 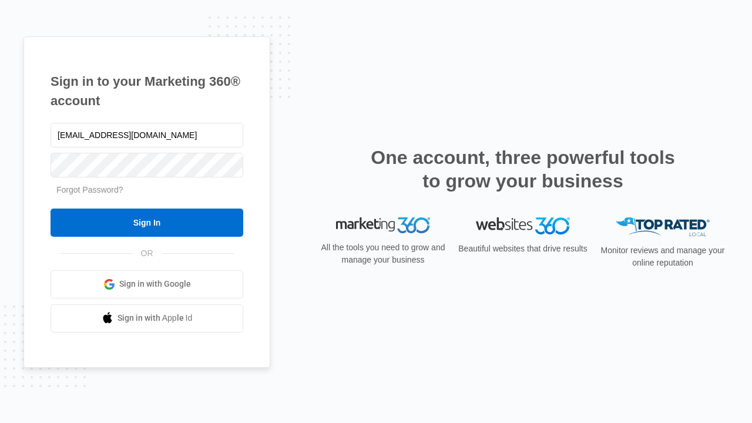 I want to click on img: Marketing 360, so click(x=383, y=226).